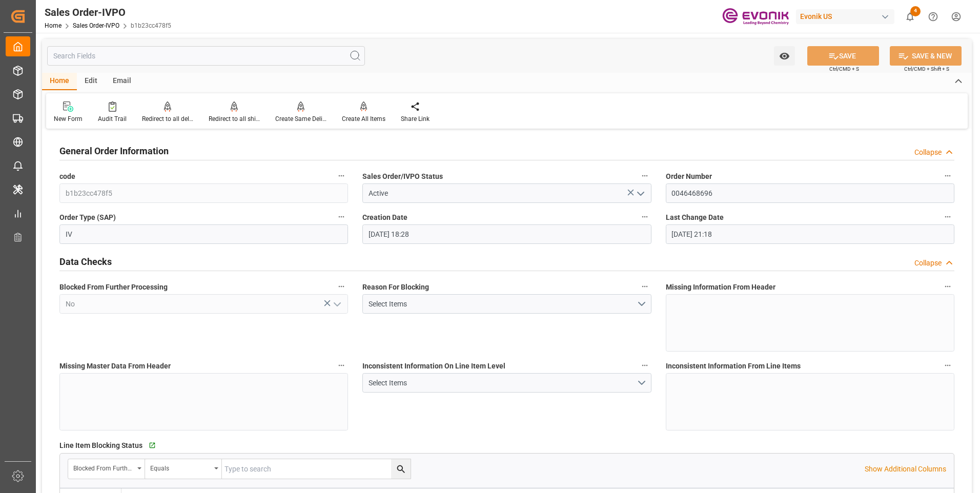 The image size is (980, 493). I want to click on a: Home, so click(53, 26).